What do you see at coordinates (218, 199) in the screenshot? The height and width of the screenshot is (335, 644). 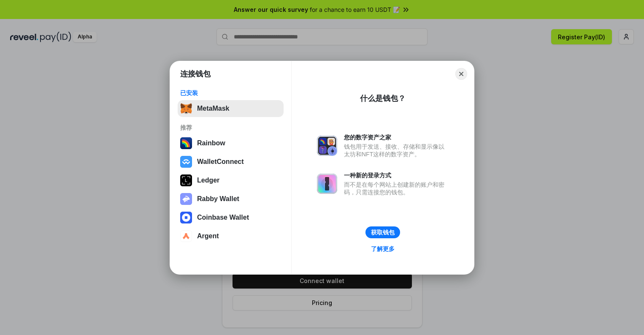 I see `div: Rabby Wallet` at bounding box center [218, 199].